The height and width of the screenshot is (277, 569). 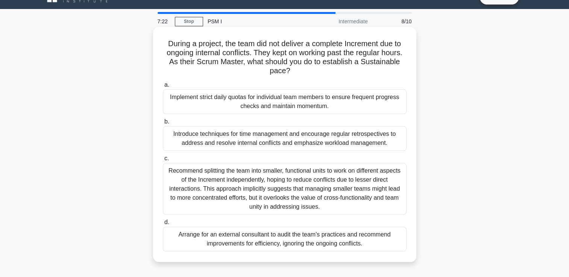 I want to click on div: PSM I, so click(x=254, y=21).